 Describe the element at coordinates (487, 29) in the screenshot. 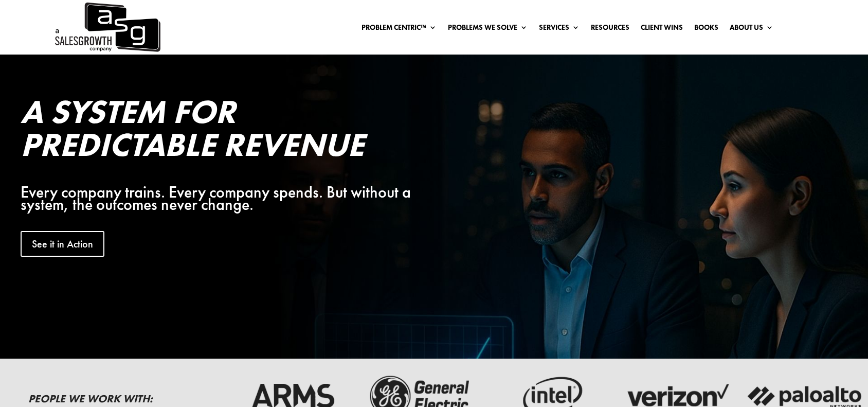

I see `a: Problems We Solve` at that location.